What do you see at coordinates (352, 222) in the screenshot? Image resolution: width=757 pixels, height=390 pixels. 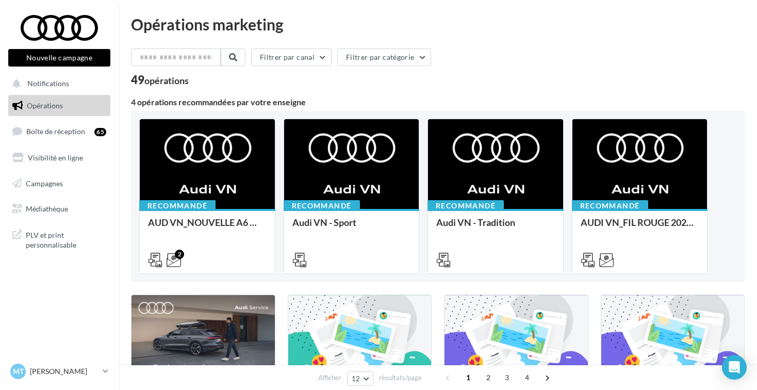 I see `div: Audi VN - Sport` at bounding box center [352, 222].